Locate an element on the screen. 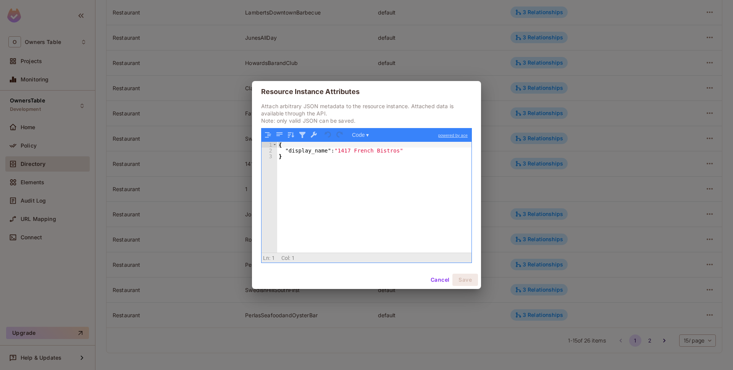 The height and width of the screenshot is (370, 733). button: Filter, sort, or transform contents is located at coordinates (303, 135).